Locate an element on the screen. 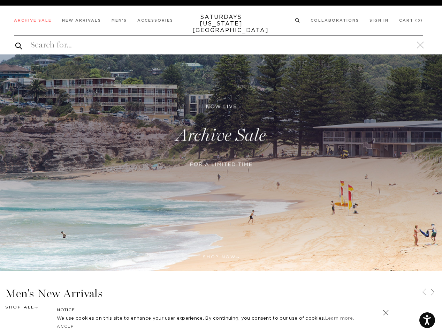 The width and height of the screenshot is (442, 335). a: Shop All is located at coordinates (21, 307).